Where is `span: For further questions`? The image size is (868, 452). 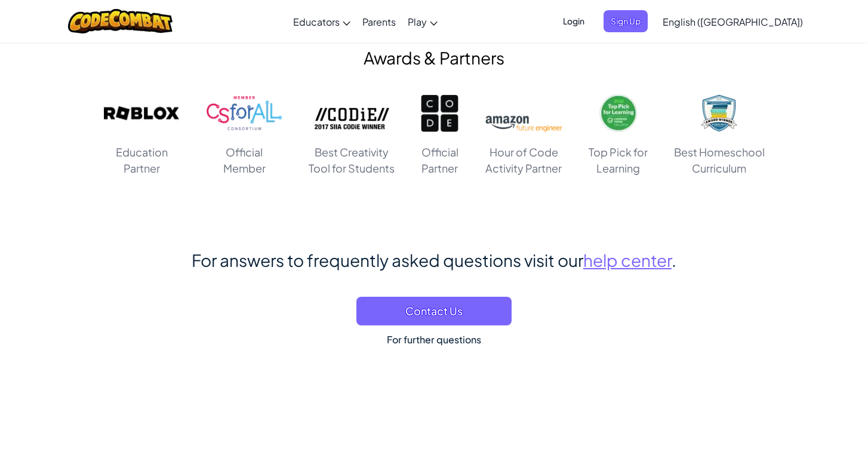
span: For further questions is located at coordinates (434, 339).